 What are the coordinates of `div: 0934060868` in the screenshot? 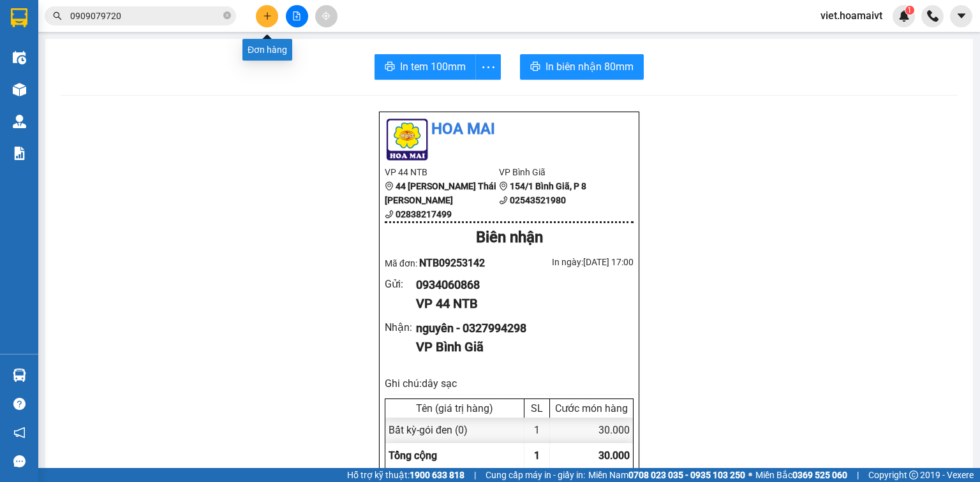 It's located at (519, 285).